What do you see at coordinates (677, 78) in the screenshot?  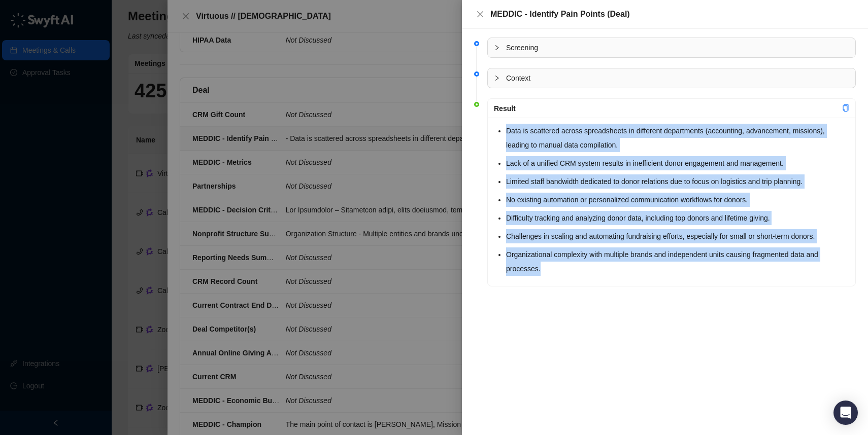 I see `span: Context` at bounding box center [677, 78].